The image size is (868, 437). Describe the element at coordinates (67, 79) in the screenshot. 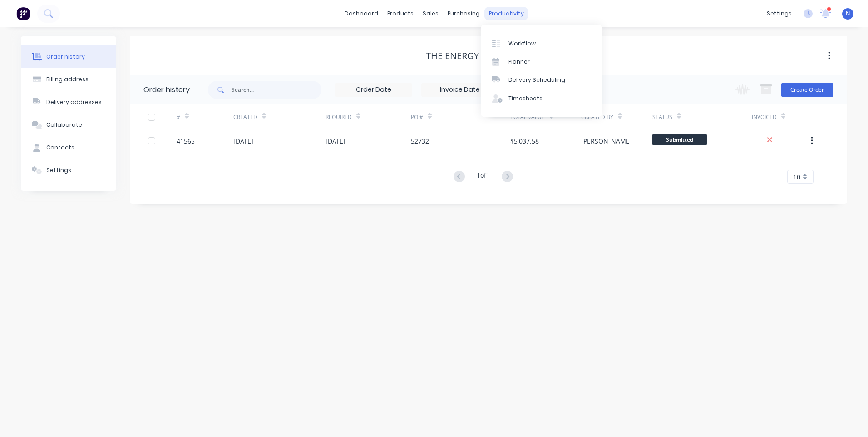

I see `div: Billing address` at that location.